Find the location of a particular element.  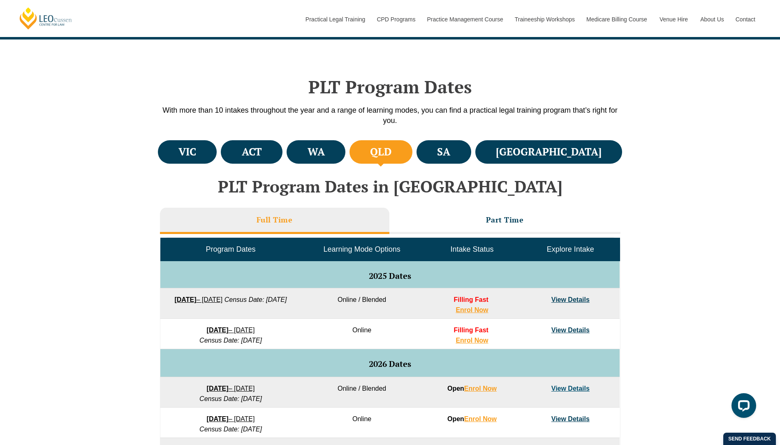

h4: WA is located at coordinates (316, 152).